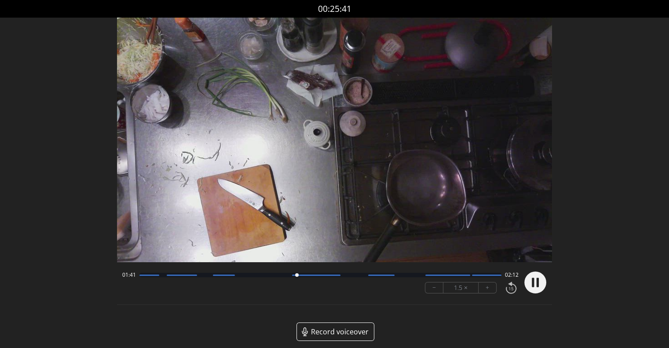 The image size is (669, 348). Describe the element at coordinates (461, 288) in the screenshot. I see `div: 1.5 ×` at that location.